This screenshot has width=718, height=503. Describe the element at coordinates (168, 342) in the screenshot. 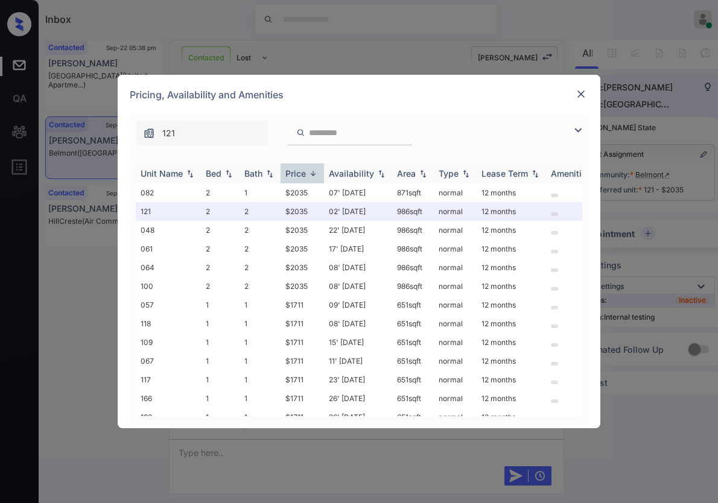

I see `td: 109` at that location.